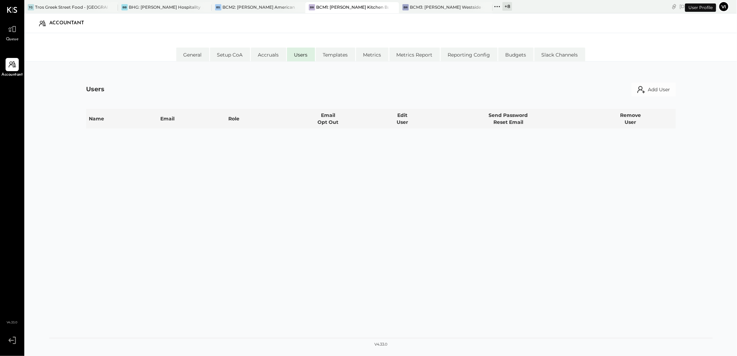 This screenshot has width=737, height=356. What do you see at coordinates (402, 119) in the screenshot?
I see `th: Edit User` at bounding box center [402, 119].